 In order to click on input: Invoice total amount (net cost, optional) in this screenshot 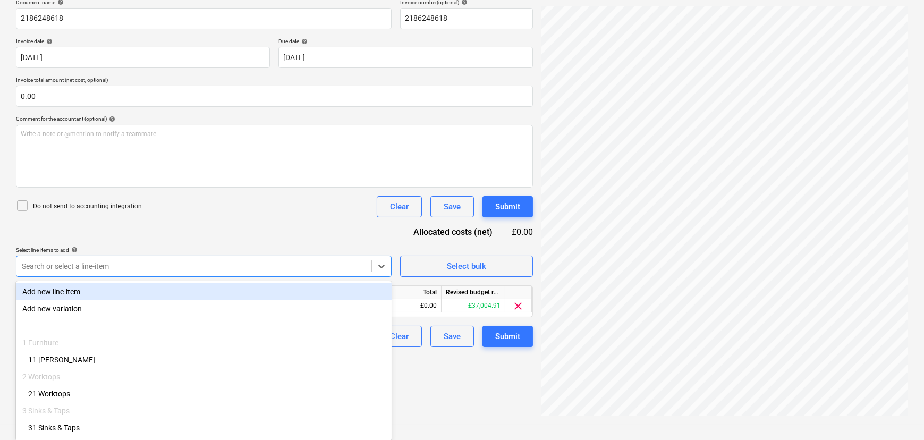, I will do `click(274, 96)`.